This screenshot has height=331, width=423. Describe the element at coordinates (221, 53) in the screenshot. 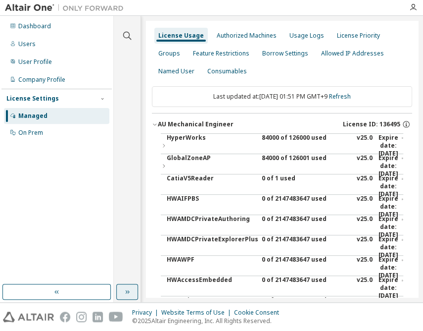

I see `div: Feature Restrictions` at that location.